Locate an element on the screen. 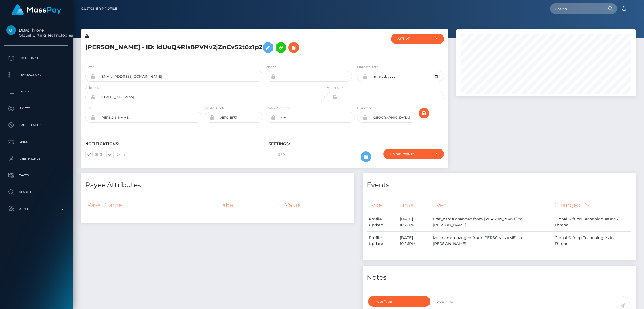  label: Postal Code is located at coordinates (215, 108).